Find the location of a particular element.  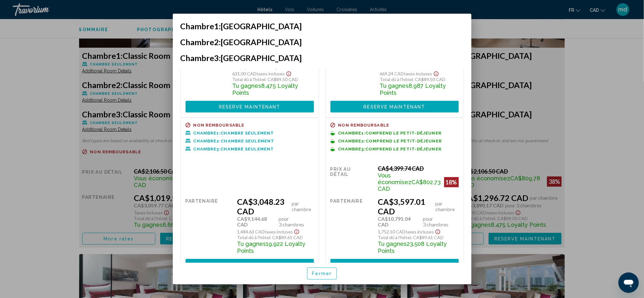

div: Prix au détail is located at coordinates (352, 178).